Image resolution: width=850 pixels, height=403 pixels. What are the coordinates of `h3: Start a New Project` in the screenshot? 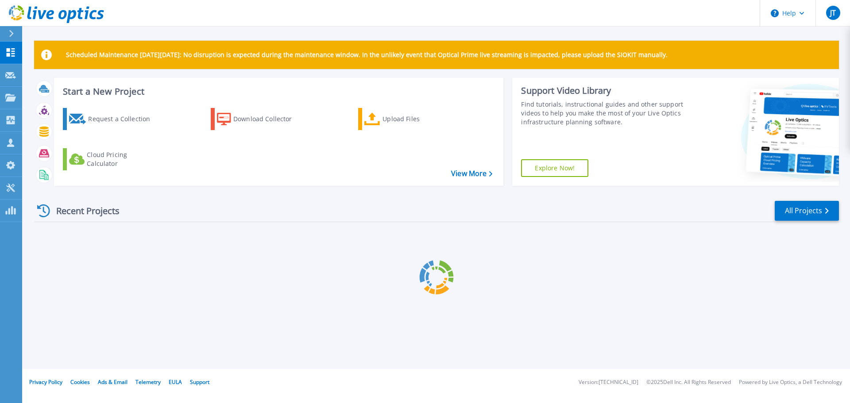 It's located at (278, 92).